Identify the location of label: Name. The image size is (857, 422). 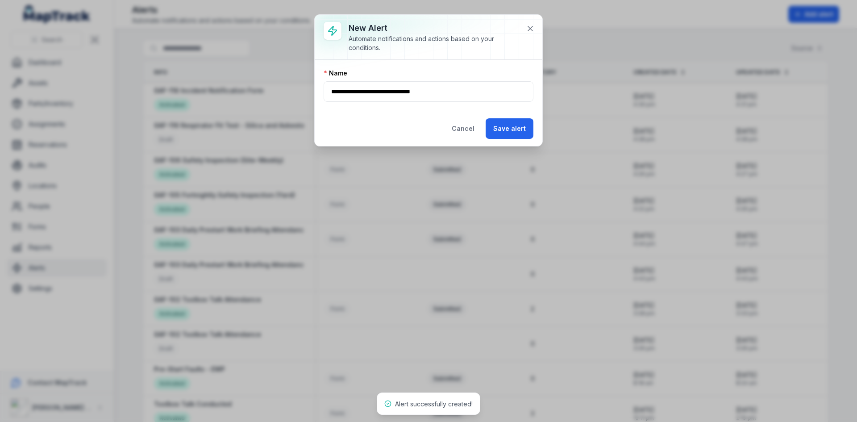
(335, 73).